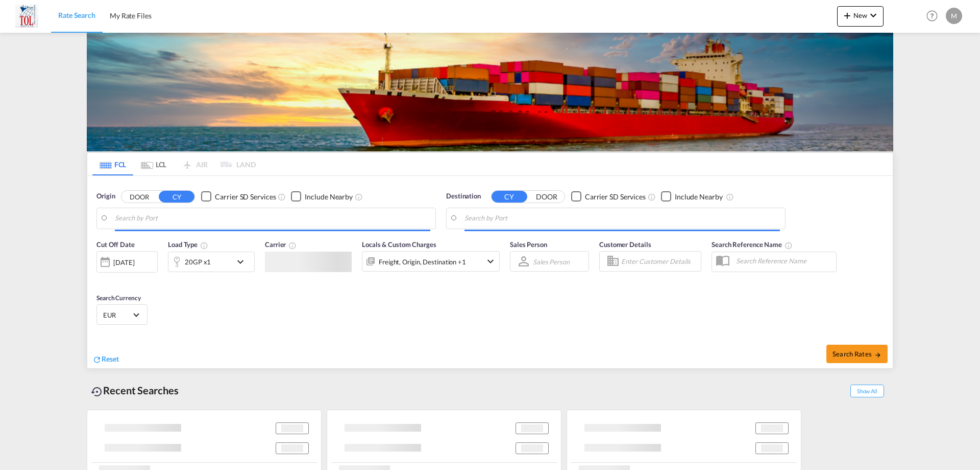 The height and width of the screenshot is (470, 980). What do you see at coordinates (860, 16) in the screenshot?
I see `button: icon-plus 400-fgNewicon-chevron-down` at bounding box center [860, 16].